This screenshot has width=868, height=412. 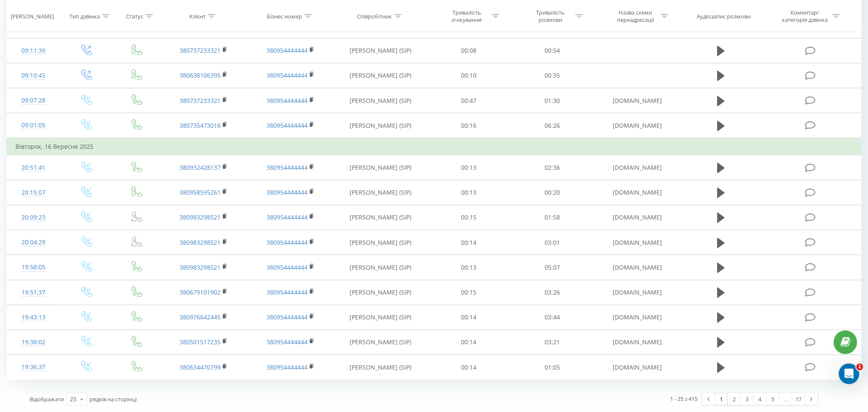 What do you see at coordinates (84, 16) in the screenshot?
I see `div: Тип дзвінка` at bounding box center [84, 16].